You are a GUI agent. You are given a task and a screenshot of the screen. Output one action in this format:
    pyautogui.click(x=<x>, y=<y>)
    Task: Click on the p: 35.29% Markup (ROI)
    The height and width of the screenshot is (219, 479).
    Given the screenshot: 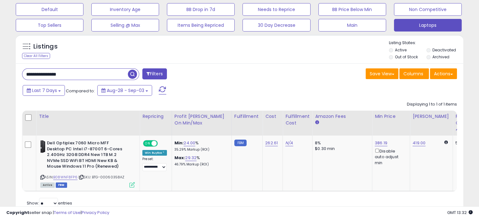 What is the action you would take?
    pyautogui.click(x=200, y=149)
    